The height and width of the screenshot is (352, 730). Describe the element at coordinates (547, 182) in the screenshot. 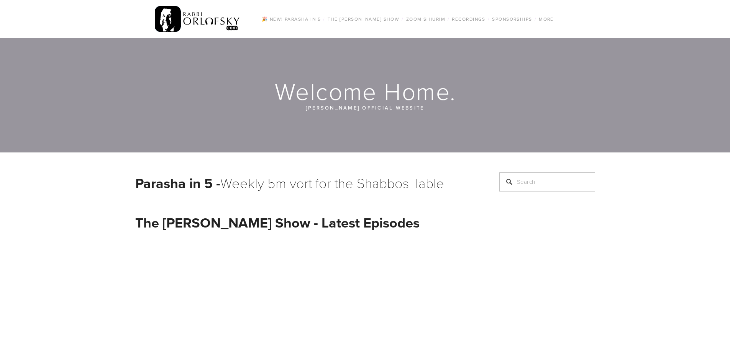

I see `input: Search` at that location.